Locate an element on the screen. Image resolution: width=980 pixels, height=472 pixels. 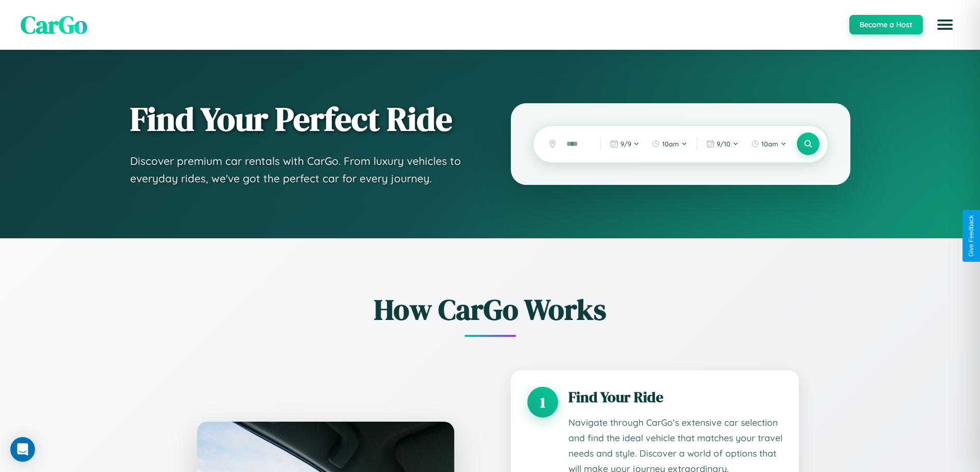
h1: Find Your Perfect Ride is located at coordinates (300, 120).